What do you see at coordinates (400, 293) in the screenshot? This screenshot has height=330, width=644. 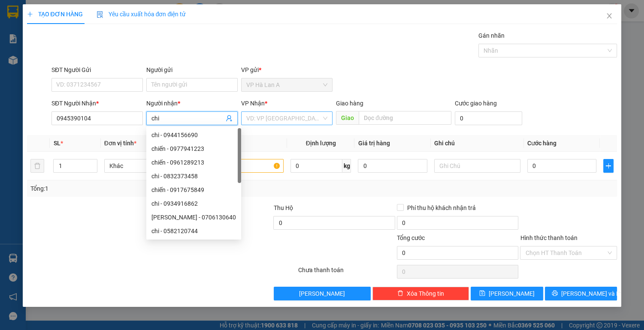 I see `span: delete` at bounding box center [400, 293].